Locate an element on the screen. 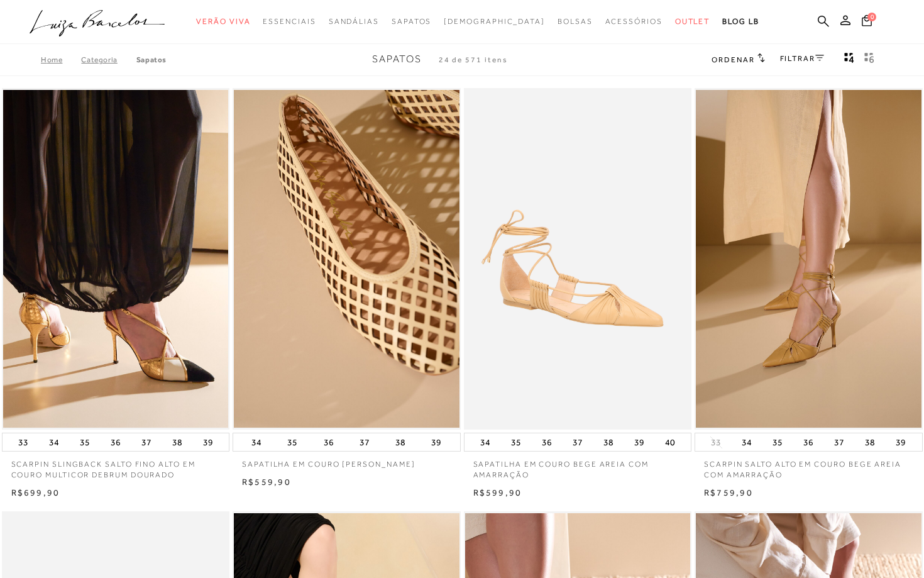  span: 0 is located at coordinates (871, 17).